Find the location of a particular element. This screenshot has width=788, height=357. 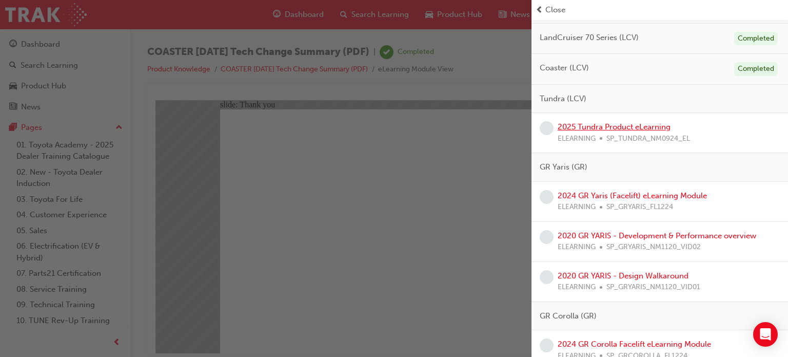

span: SP_GRYARIS_NM1120_VID01 is located at coordinates (653, 287).